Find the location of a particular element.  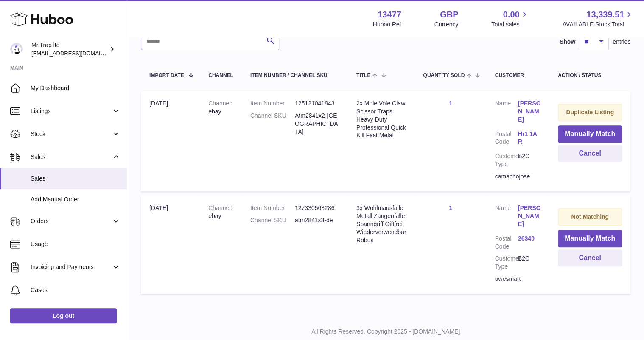

span: Quantity Sold is located at coordinates (444, 75).